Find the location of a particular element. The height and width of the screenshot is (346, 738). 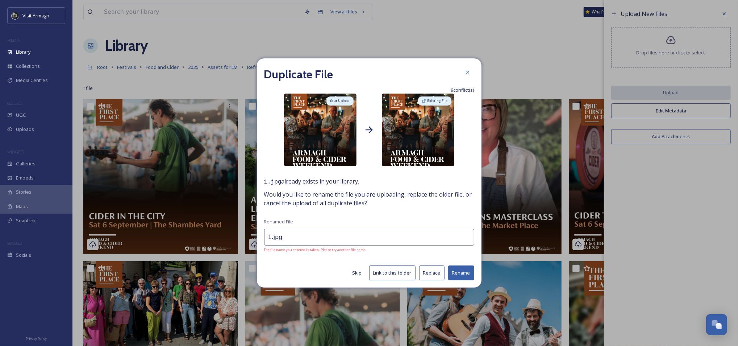

span: Media Centres is located at coordinates (32, 80).